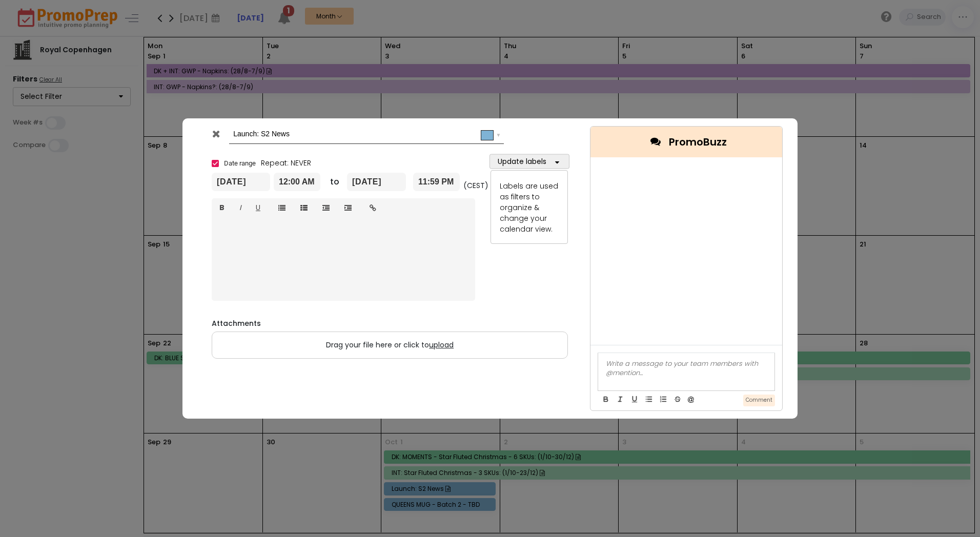 This screenshot has width=980, height=537. Describe the element at coordinates (241, 182) in the screenshot. I see `input: From date` at that location.